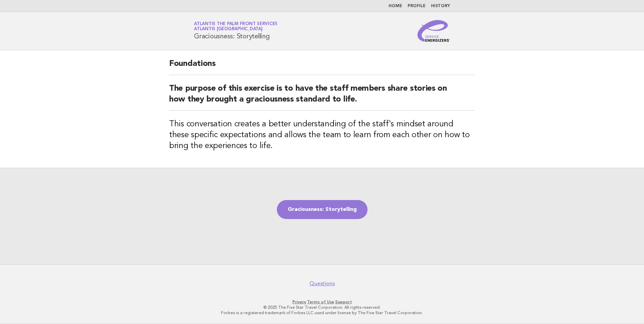  What do you see at coordinates (320, 302) in the screenshot?
I see `a: Terms of Use` at bounding box center [320, 302].